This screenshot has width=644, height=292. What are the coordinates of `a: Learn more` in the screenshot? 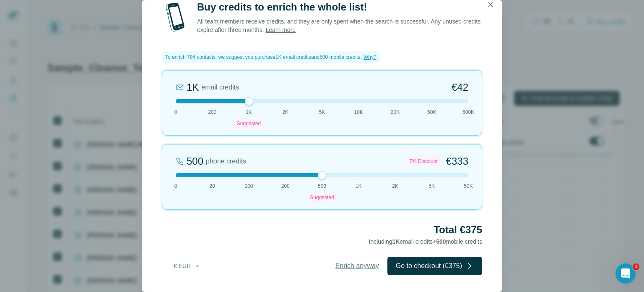 It's located at (280, 30).